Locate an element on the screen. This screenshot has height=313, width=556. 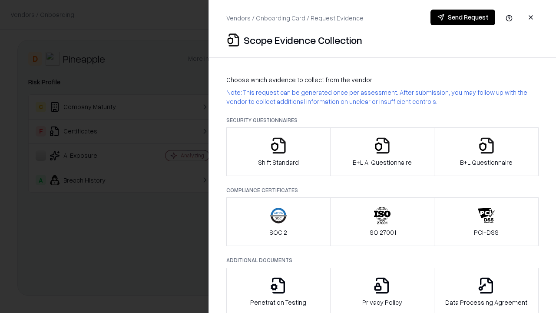
p: Compliance Certificates is located at coordinates (383, 190).